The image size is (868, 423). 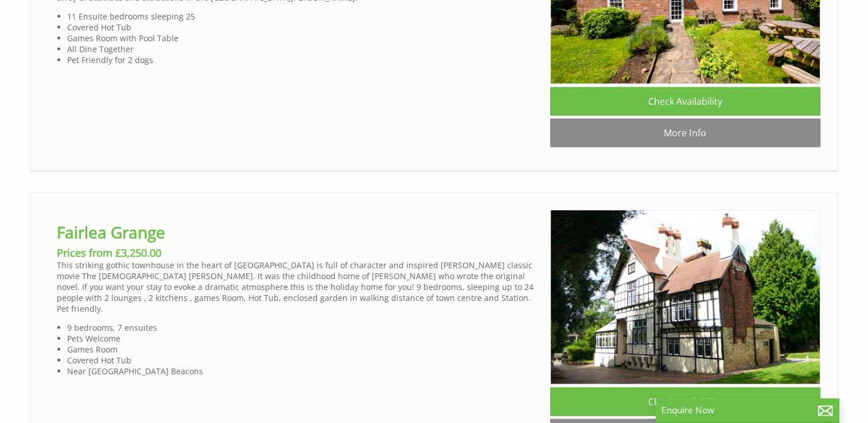 I want to click on p: Enquire Now, so click(x=748, y=410).